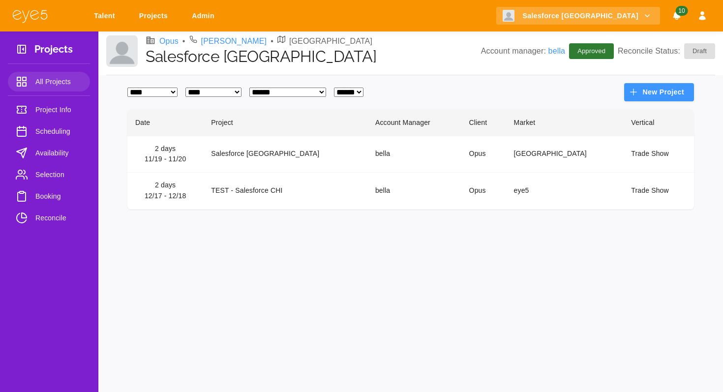 The height and width of the screenshot is (392, 723). I want to click on a: Scheduling, so click(49, 131).